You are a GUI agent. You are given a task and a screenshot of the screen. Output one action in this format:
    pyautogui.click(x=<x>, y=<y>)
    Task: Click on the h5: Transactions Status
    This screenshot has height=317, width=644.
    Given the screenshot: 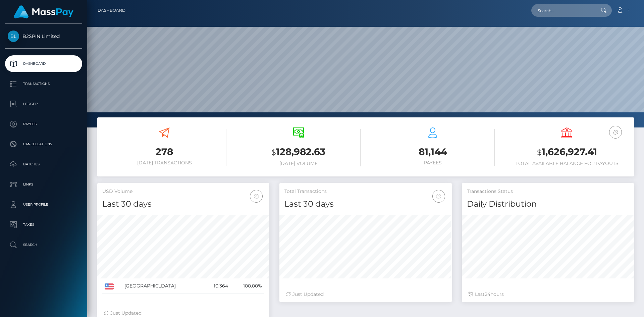 What is the action you would take?
    pyautogui.click(x=548, y=192)
    